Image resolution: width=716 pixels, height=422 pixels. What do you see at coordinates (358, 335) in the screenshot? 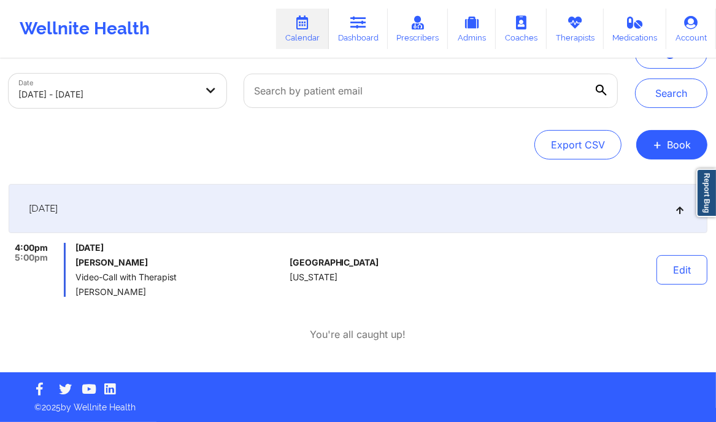
I see `p: You're all caught up!` at bounding box center [358, 335].